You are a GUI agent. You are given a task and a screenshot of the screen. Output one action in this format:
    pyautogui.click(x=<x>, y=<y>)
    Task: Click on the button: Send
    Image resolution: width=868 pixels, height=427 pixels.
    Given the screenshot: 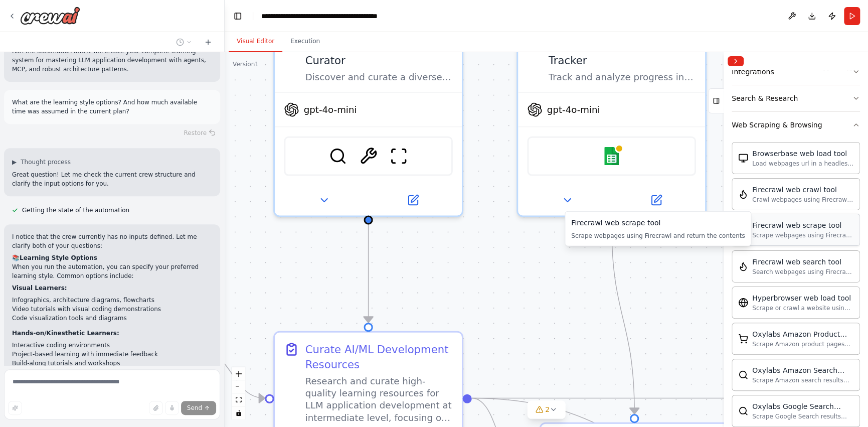 What is the action you would take?
    pyautogui.click(x=199, y=408)
    